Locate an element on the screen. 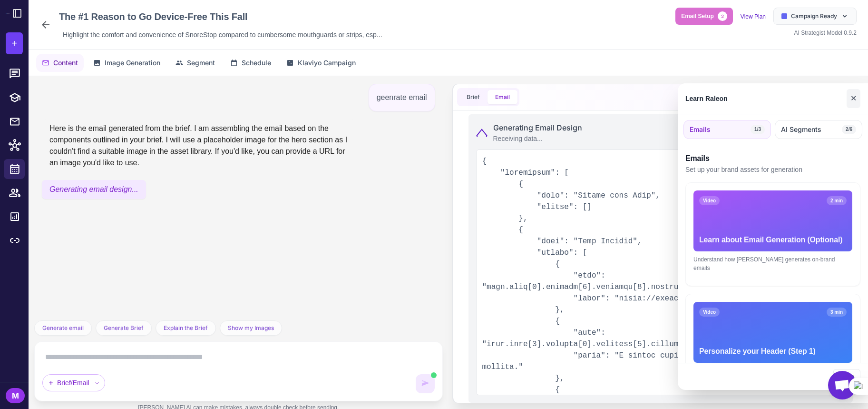 This screenshot has height=409, width=868. span: 3 min is located at coordinates (837, 311).